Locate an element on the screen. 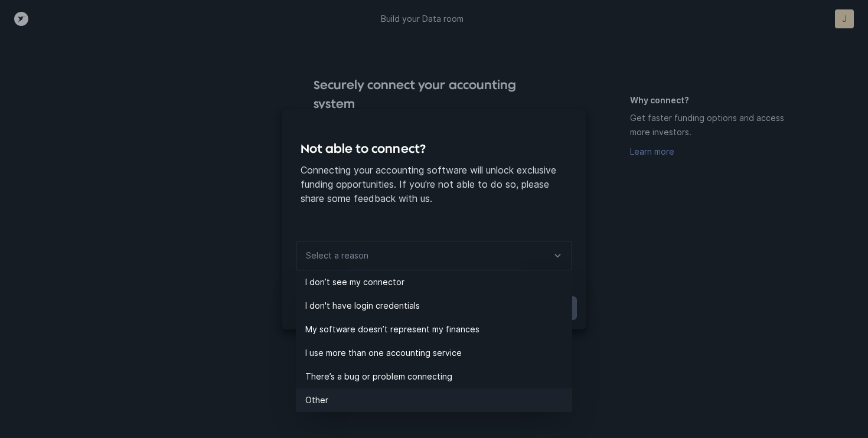  p: Select a reason is located at coordinates (337, 256).